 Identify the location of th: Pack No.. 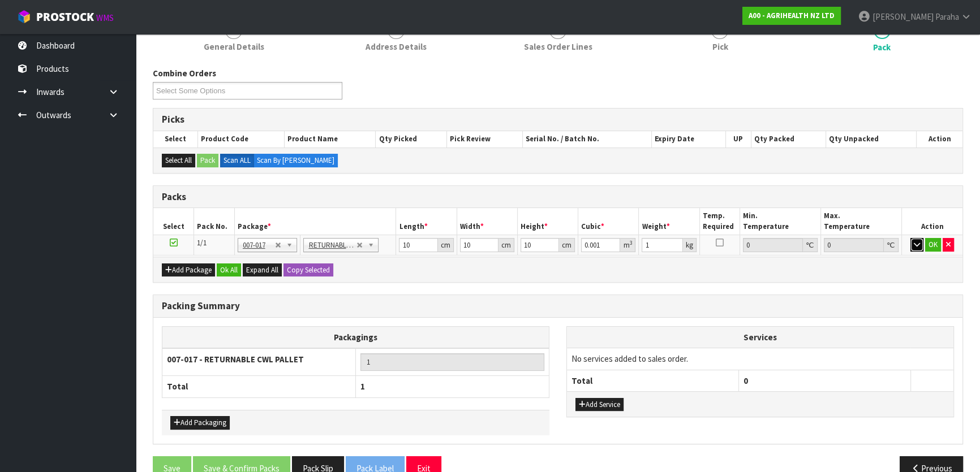
(214, 221).